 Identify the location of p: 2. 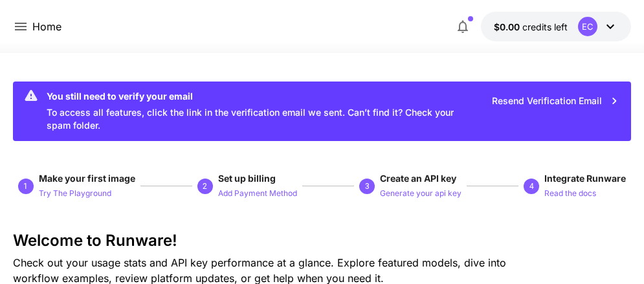
(204, 187).